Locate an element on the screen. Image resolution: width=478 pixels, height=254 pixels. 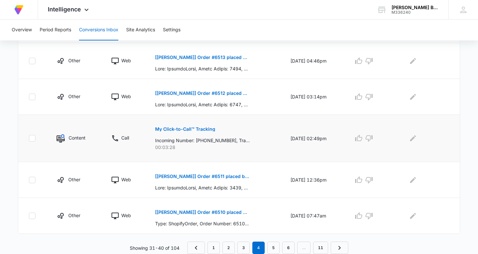
nav: Pagination is located at coordinates (268, 247).